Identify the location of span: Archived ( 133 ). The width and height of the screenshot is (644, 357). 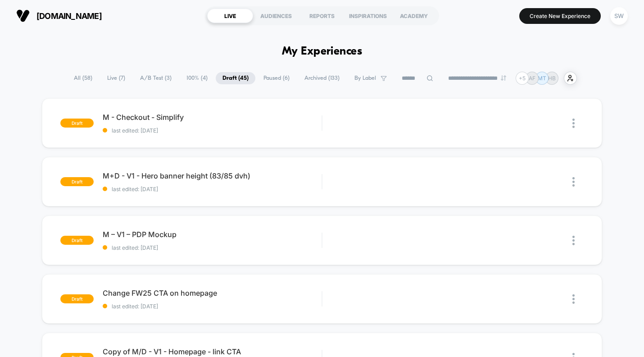
(322, 78).